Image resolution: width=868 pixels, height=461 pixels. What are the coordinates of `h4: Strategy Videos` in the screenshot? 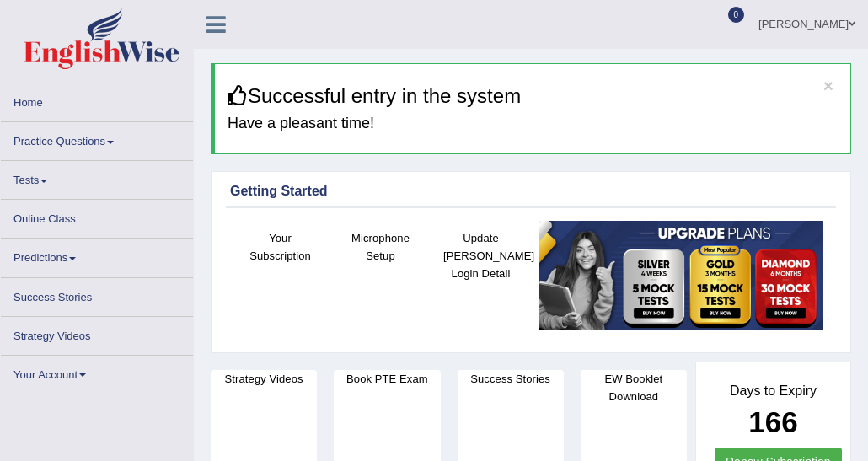 It's located at (263, 378).